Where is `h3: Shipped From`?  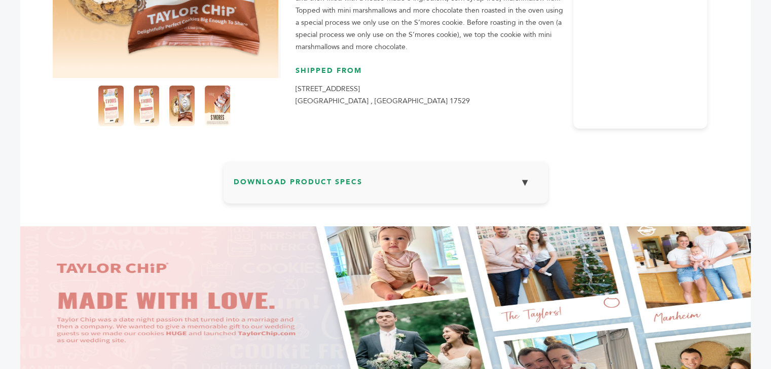 h3: Shipped From is located at coordinates (429, 74).